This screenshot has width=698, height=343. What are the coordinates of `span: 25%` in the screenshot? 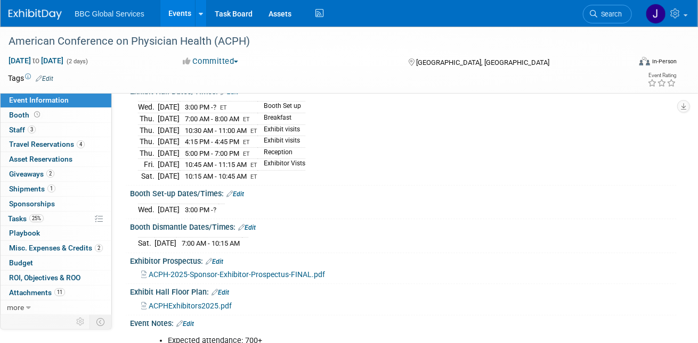 It's located at (36, 218).